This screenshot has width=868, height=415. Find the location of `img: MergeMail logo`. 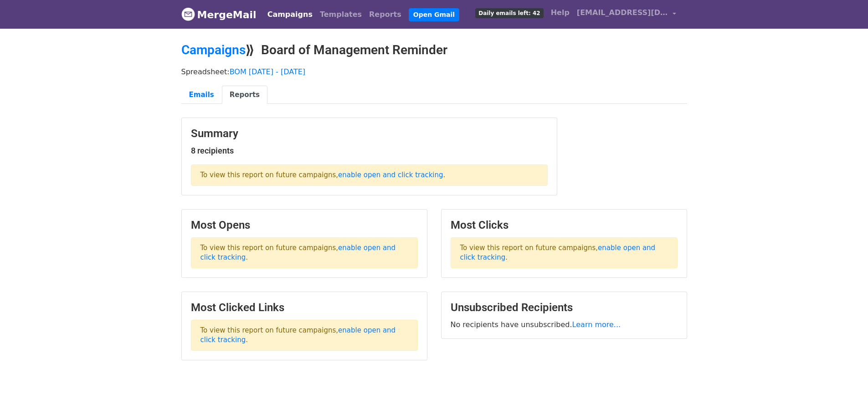

img: MergeMail logo is located at coordinates (189, 14).